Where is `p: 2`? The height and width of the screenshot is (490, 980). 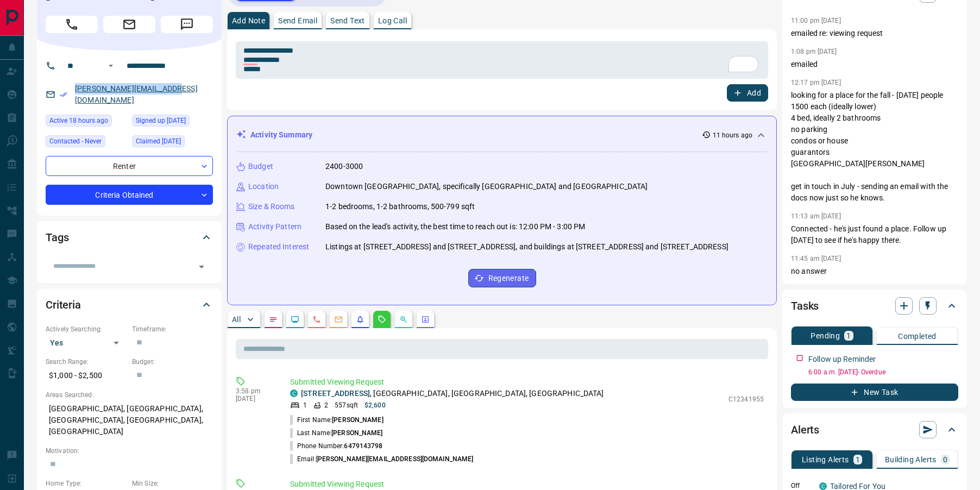
p: 2 is located at coordinates (326, 406).